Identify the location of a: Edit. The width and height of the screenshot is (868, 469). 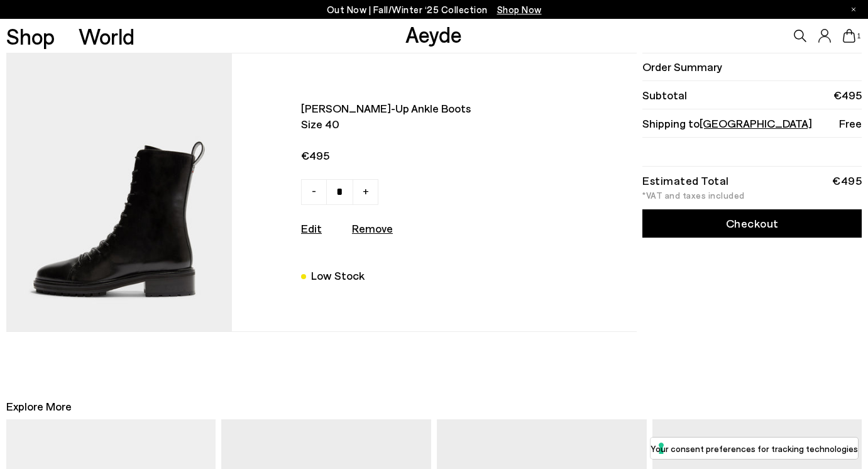
(311, 229).